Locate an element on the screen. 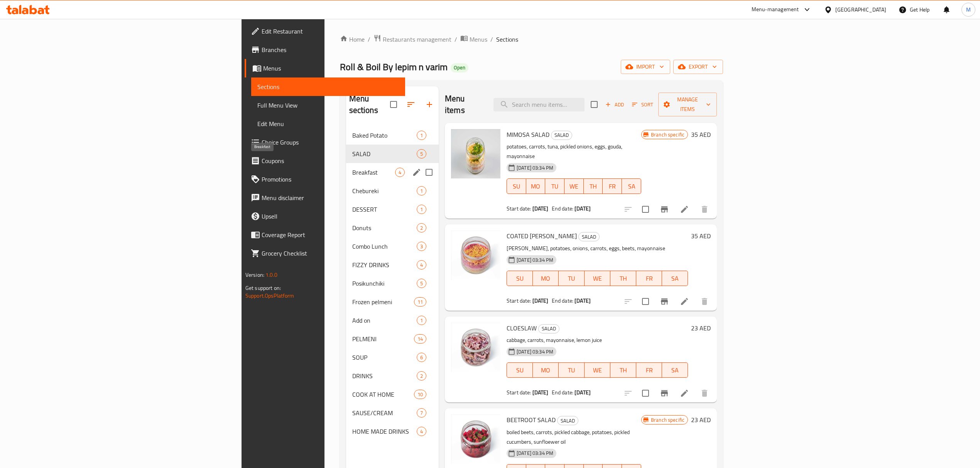 The image size is (980, 468). a: Coverage Report is located at coordinates (325, 235).